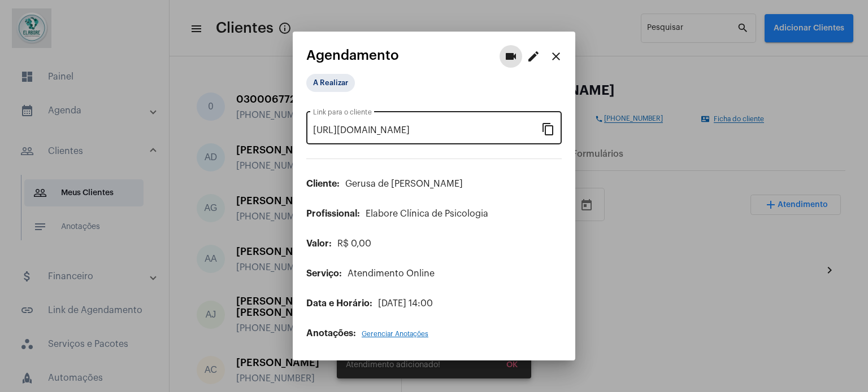  What do you see at coordinates (352, 55) in the screenshot?
I see `span: Agendamento` at bounding box center [352, 55].